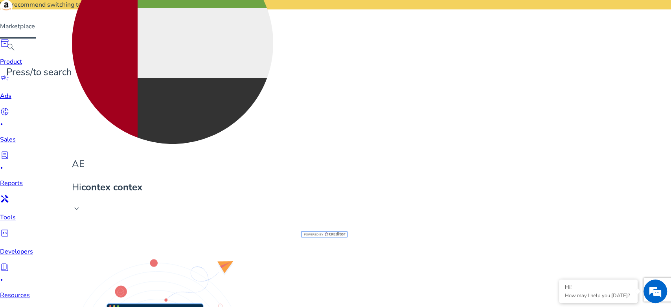  Describe the element at coordinates (173, 187) in the screenshot. I see `p: Hi` at that location.